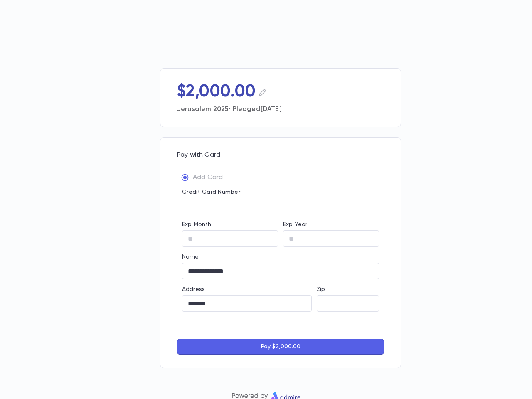 The image size is (532, 399). Describe the element at coordinates (193, 289) in the screenshot. I see `label: Address` at that location.